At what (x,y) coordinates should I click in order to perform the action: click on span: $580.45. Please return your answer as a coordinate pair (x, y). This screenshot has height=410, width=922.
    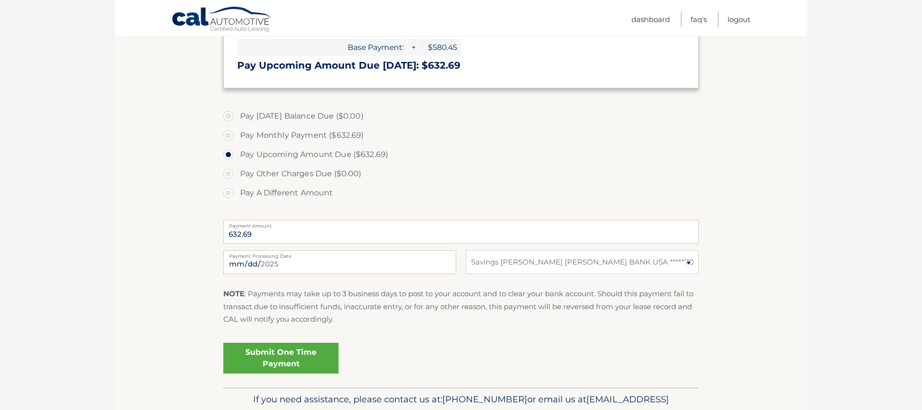
    Looking at the image, I should click on (439, 47).